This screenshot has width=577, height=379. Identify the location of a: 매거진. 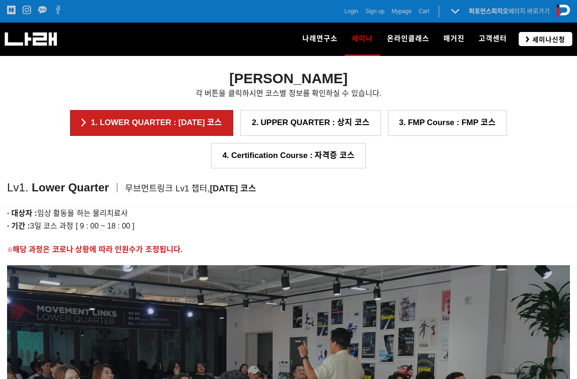
(453, 39).